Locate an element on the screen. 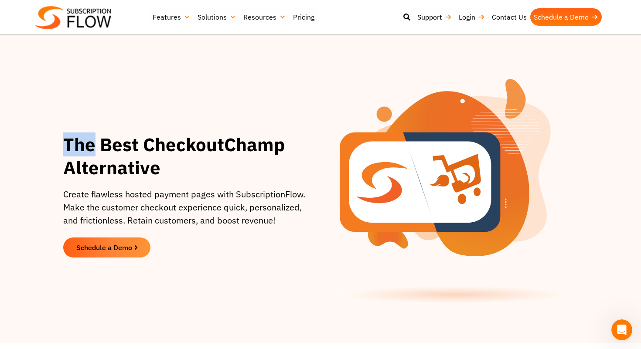  img: CheckoutChamp-banner-image is located at coordinates (451, 191).